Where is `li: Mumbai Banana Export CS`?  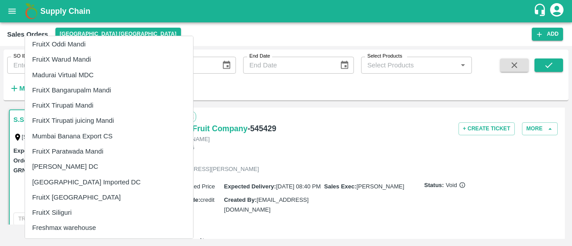 li: Mumbai Banana Export CS is located at coordinates (109, 136).